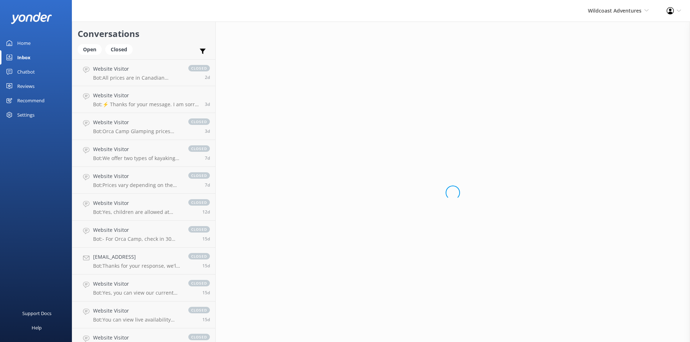  I want to click on h2: Conversations, so click(144, 34).